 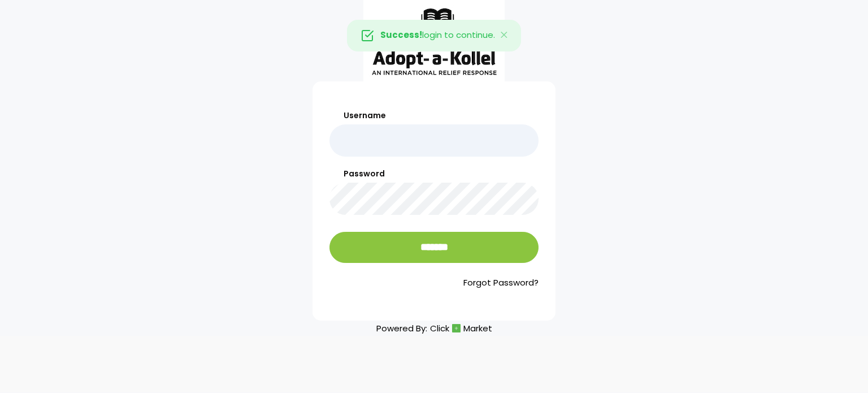 I want to click on button: Close, so click(x=505, y=36).